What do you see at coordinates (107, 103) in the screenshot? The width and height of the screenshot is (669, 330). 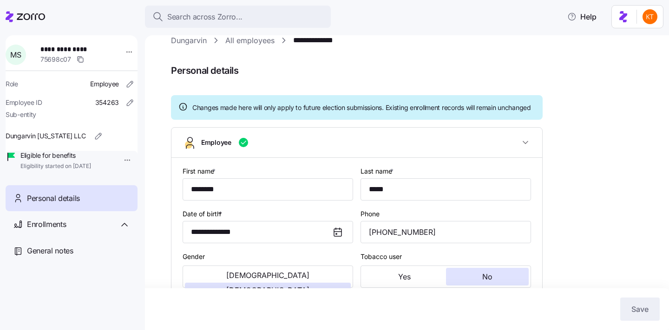 I see `span: 354263` at bounding box center [107, 103].